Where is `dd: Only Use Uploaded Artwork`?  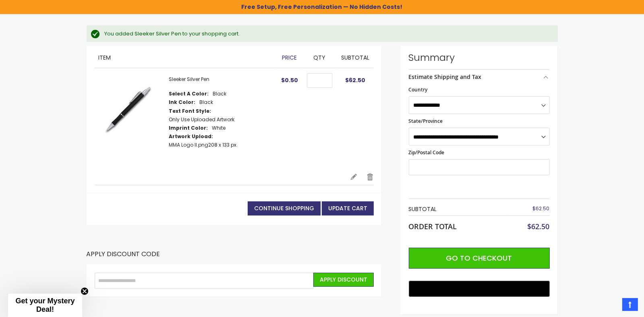
dd: Only Use Uploaded Artwork is located at coordinates (202, 120).